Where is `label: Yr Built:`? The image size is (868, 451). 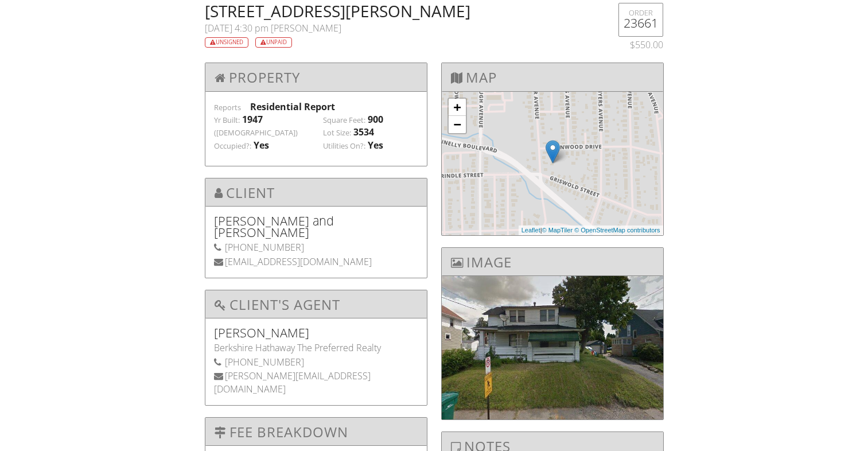 label: Yr Built: is located at coordinates (227, 121).